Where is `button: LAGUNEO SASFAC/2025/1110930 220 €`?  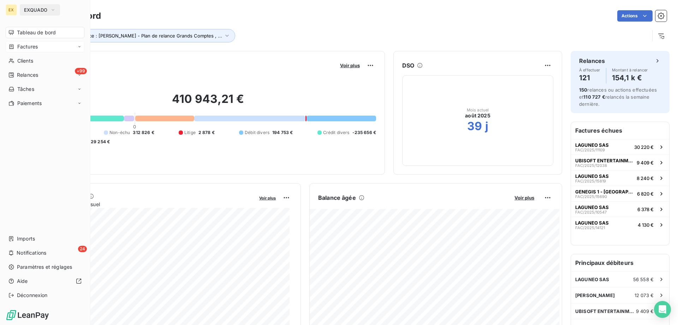 button: LAGUNEO SASFAC/2025/1110930 220 € is located at coordinates (620, 147).